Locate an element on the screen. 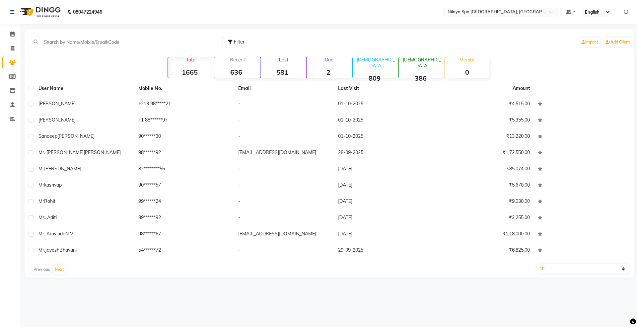 The image size is (637, 327). span: Sandeep is located at coordinates (48, 136).